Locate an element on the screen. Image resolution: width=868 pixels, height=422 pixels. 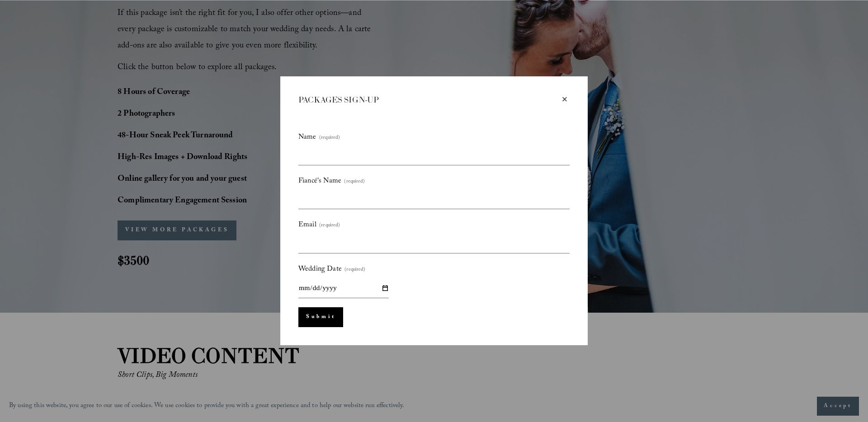
div: Close is located at coordinates (564, 99).